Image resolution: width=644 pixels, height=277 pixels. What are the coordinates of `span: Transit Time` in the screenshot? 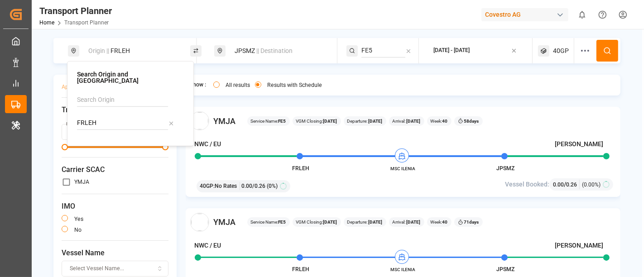 It's located at (115, 110).